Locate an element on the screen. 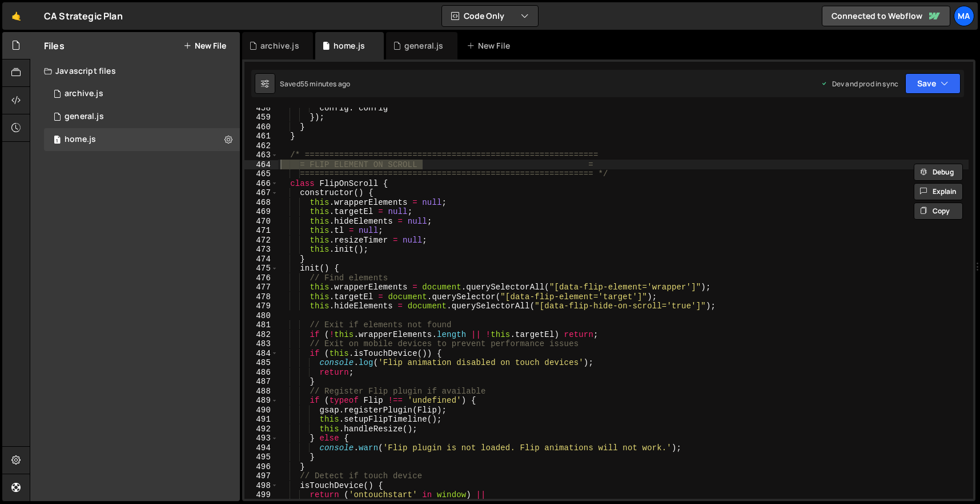 The height and width of the screenshot is (504, 980). div: 497 is located at coordinates (261, 476).